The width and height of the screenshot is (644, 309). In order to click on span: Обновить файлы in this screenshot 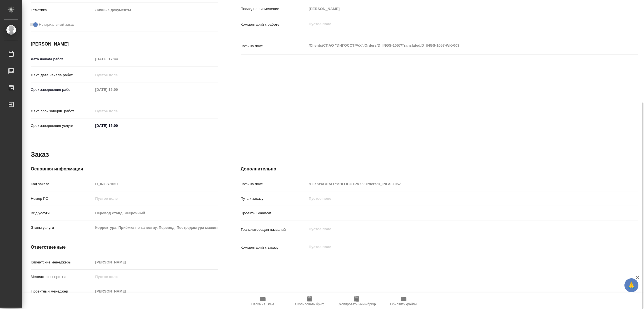, I will do `click(404, 304)`.